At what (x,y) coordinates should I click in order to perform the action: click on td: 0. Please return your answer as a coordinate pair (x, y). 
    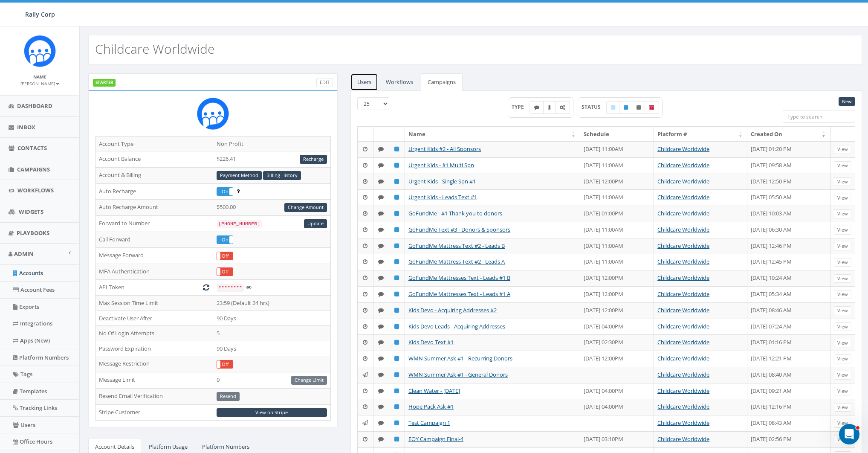
    Looking at the image, I should click on (271, 380).